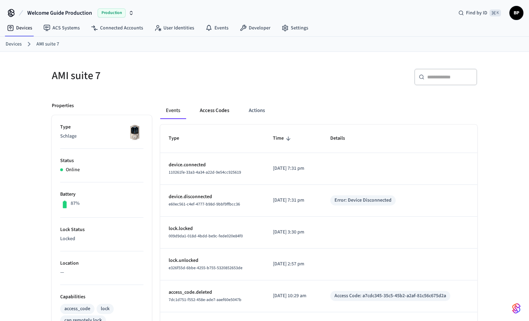  Describe the element at coordinates (283, 138) in the screenshot. I see `span: Time` at that location.